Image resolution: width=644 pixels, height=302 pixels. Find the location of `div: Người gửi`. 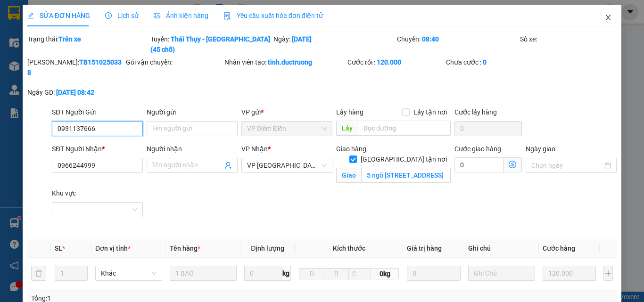

div: Người gửi is located at coordinates (192, 112).